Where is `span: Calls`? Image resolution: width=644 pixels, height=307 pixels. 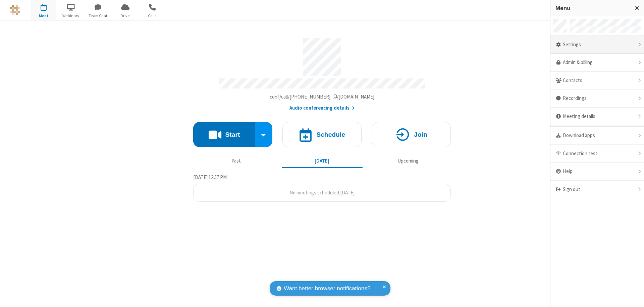
span: Calls is located at coordinates (152, 16).